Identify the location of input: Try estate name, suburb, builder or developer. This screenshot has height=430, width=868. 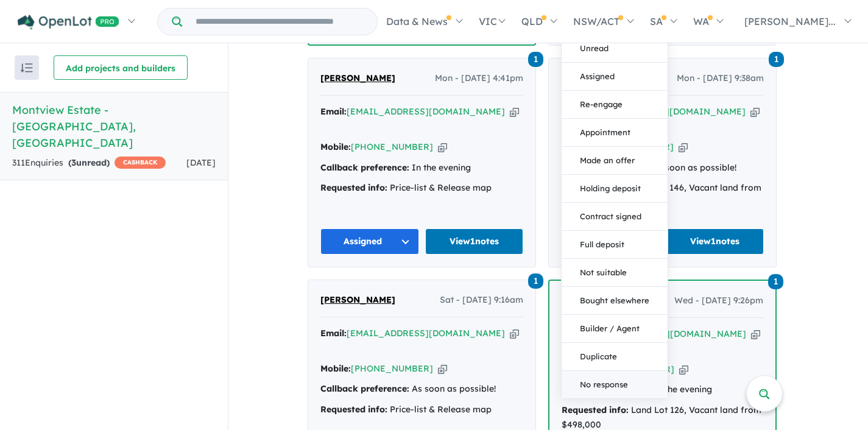
(279, 21).